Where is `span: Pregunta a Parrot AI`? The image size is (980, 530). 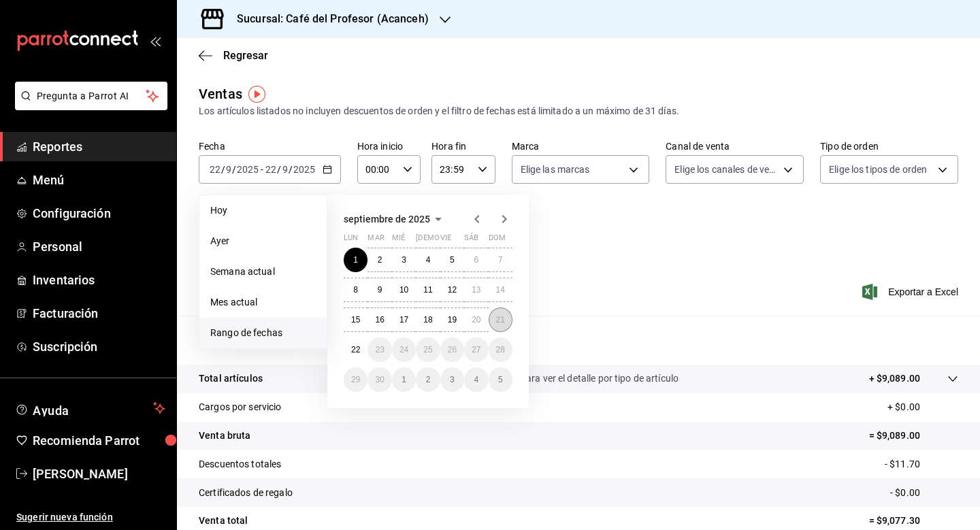
span: Pregunta a Parrot AI is located at coordinates (91, 96).